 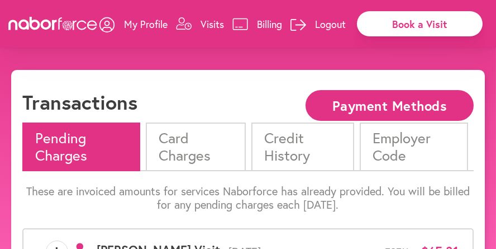 What do you see at coordinates (200, 24) in the screenshot?
I see `a: Visits` at bounding box center [200, 24].